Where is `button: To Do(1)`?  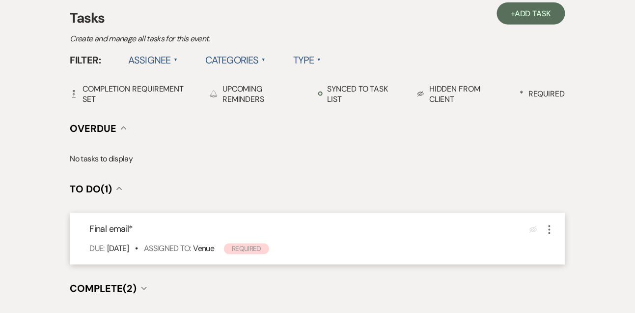
button: To Do(1) is located at coordinates (96, 189).